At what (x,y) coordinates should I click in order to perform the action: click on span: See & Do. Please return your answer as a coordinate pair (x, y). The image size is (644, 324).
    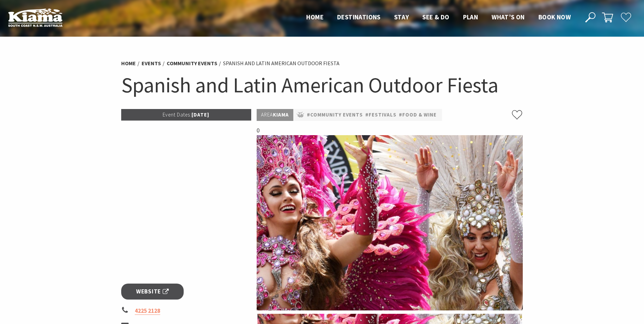
    Looking at the image, I should click on (436, 17).